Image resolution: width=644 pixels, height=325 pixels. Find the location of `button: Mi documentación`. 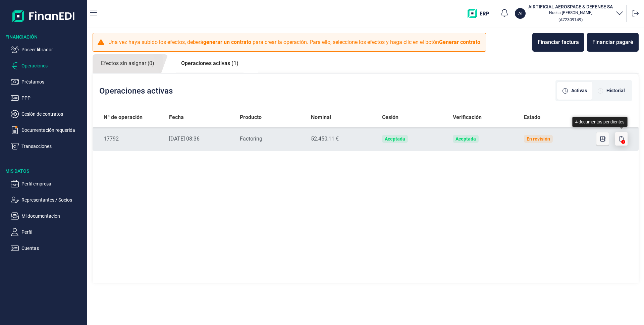

button: Mi documentación is located at coordinates (48, 216).